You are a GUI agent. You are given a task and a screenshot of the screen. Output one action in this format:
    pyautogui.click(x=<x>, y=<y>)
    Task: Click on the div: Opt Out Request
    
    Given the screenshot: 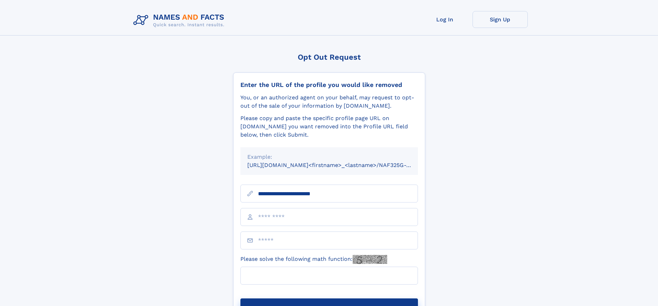 What is the action you would take?
    pyautogui.click(x=329, y=57)
    